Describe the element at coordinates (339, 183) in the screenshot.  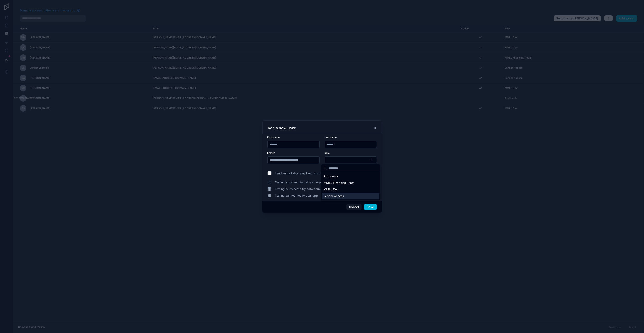
I see `span: MMLJ Financing Team` at that location.